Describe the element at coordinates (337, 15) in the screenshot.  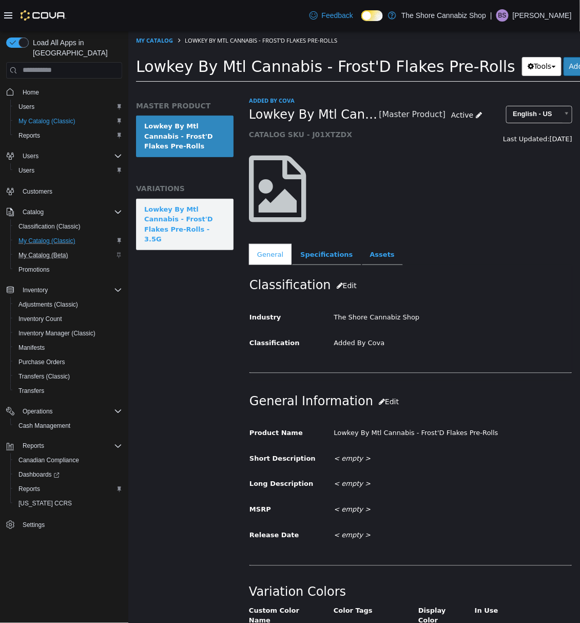
I see `span: Feedback` at that location.